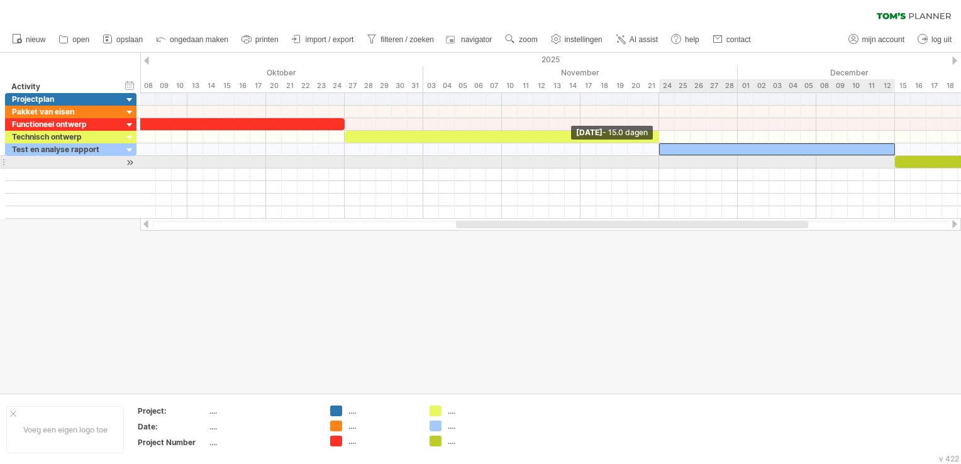 This screenshot has width=961, height=464. I want to click on div: woensdag, 8 Oktober 2025, so click(148, 86).